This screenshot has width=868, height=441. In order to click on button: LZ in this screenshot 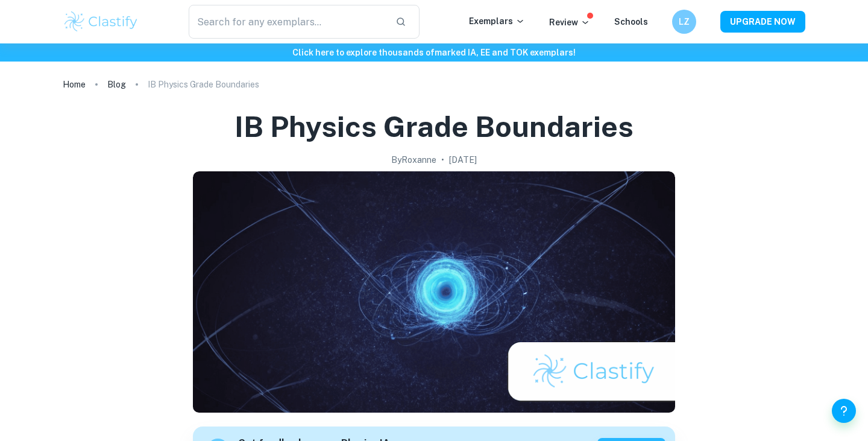, I will do `click(684, 22)`.